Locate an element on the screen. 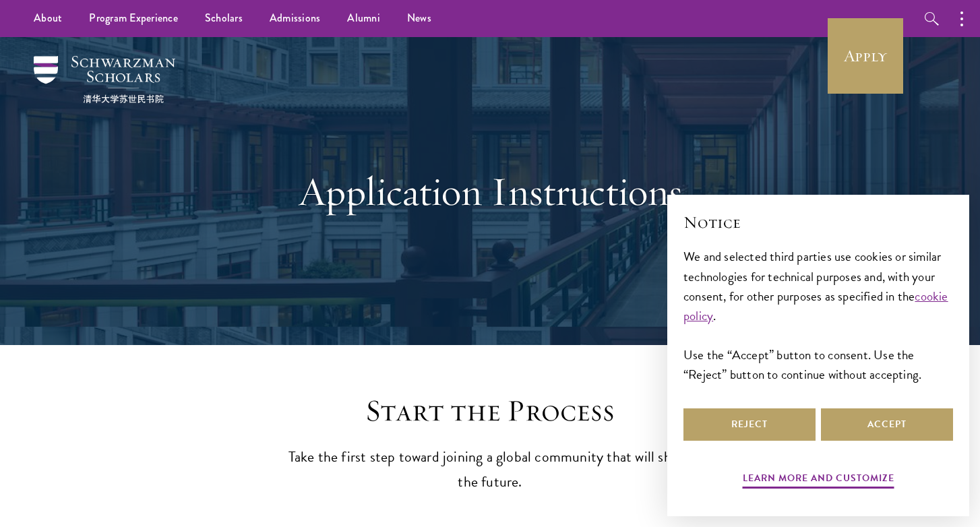  p: Take the first step toward joining a global community that will shape the future. is located at coordinates (490, 469).